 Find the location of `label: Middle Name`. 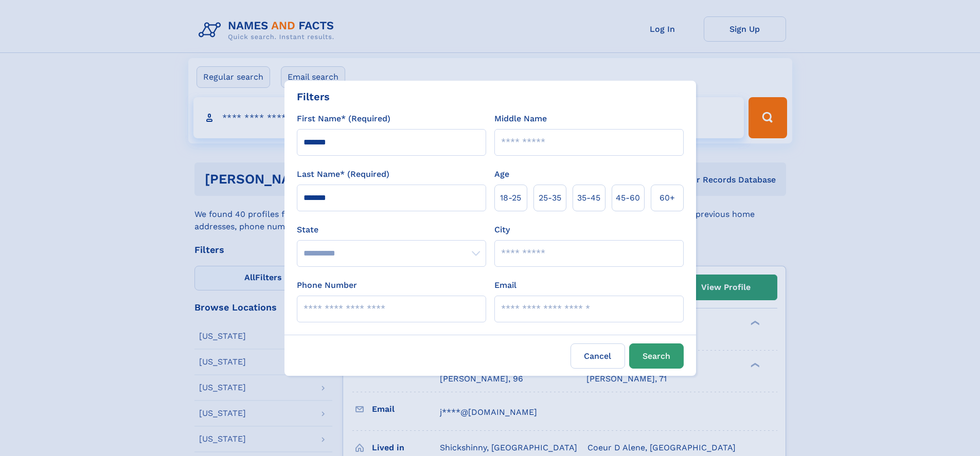

label: Middle Name is located at coordinates (521, 119).